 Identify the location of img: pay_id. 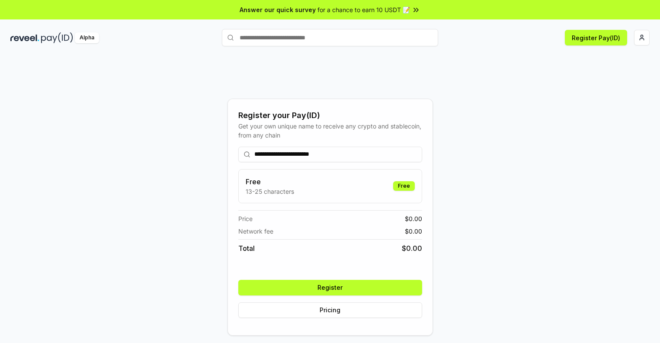
(57, 38).